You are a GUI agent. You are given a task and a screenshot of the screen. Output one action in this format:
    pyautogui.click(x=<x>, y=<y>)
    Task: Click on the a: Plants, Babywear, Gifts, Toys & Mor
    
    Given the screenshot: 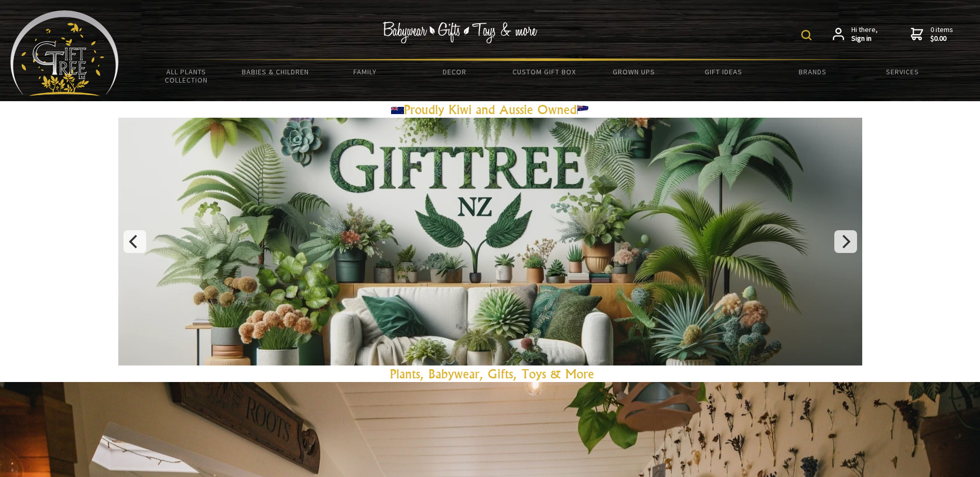 What is the action you would take?
    pyautogui.click(x=489, y=374)
    